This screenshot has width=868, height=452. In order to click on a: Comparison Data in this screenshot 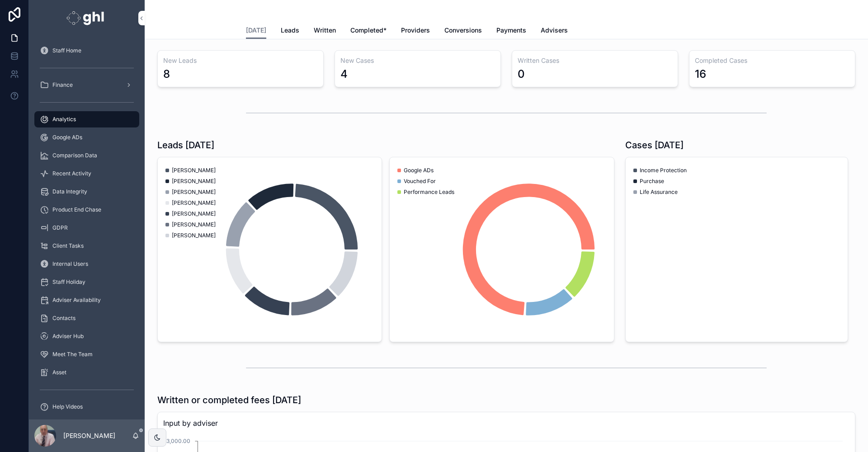, I will do `click(87, 155)`.